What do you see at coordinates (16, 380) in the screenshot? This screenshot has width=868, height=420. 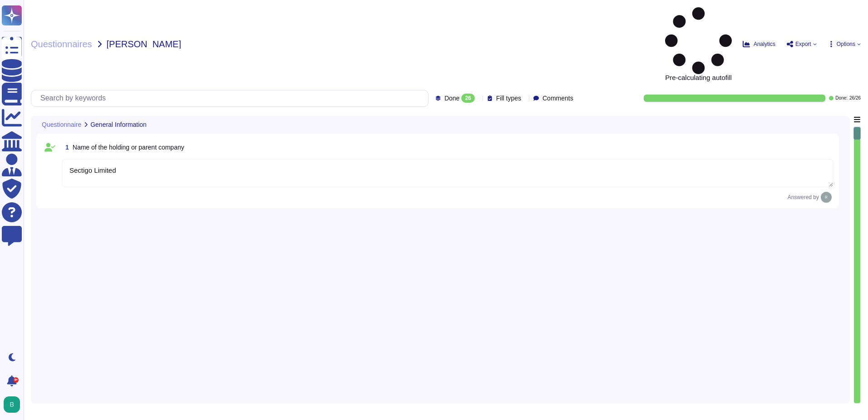 I see `div: 9+` at bounding box center [16, 380].